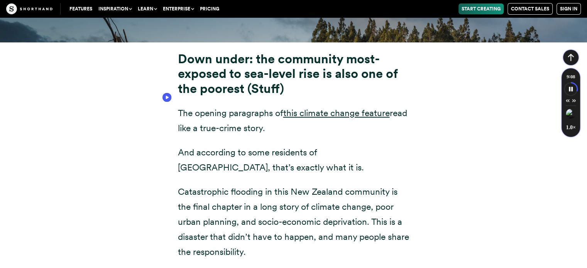  I want to click on a: Sign in, so click(568, 9).